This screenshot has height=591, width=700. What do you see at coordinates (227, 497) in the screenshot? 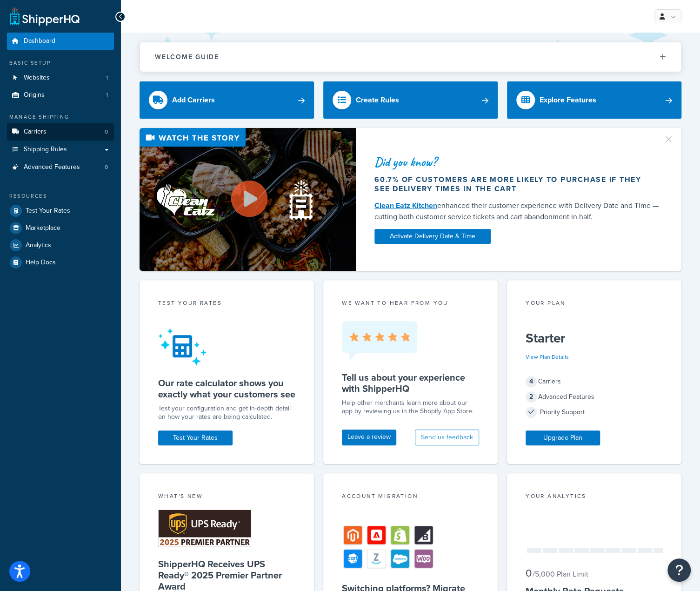
I see `div: What's New` at bounding box center [227, 497].